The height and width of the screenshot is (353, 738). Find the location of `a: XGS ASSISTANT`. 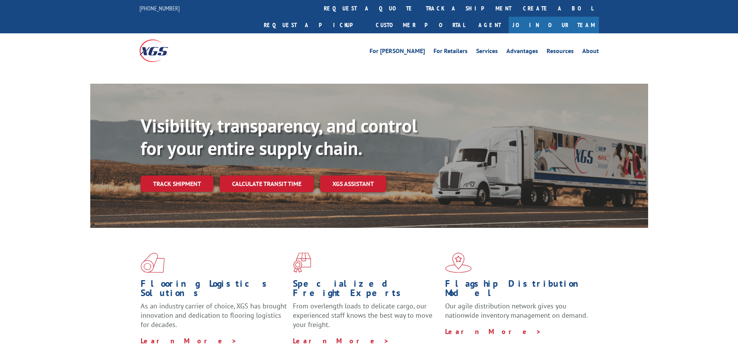

a: XGS ASSISTANT is located at coordinates (353, 184).